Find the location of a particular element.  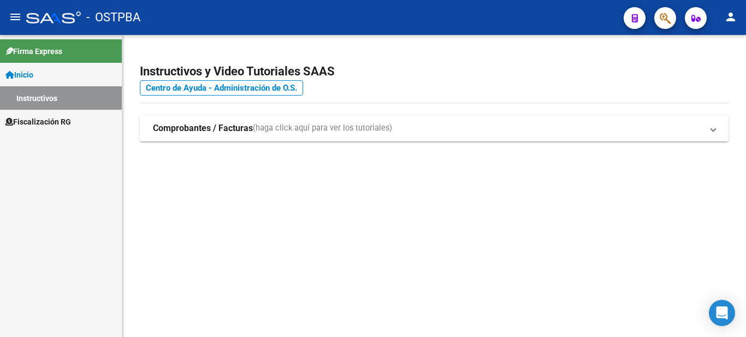

mat-icon: menu is located at coordinates (15, 17).